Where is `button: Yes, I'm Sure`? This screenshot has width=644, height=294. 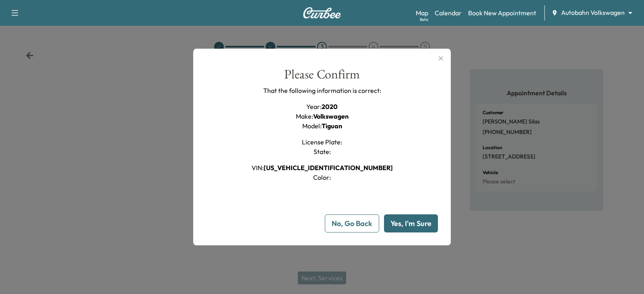
button: Yes, I'm Sure is located at coordinates (411, 223).